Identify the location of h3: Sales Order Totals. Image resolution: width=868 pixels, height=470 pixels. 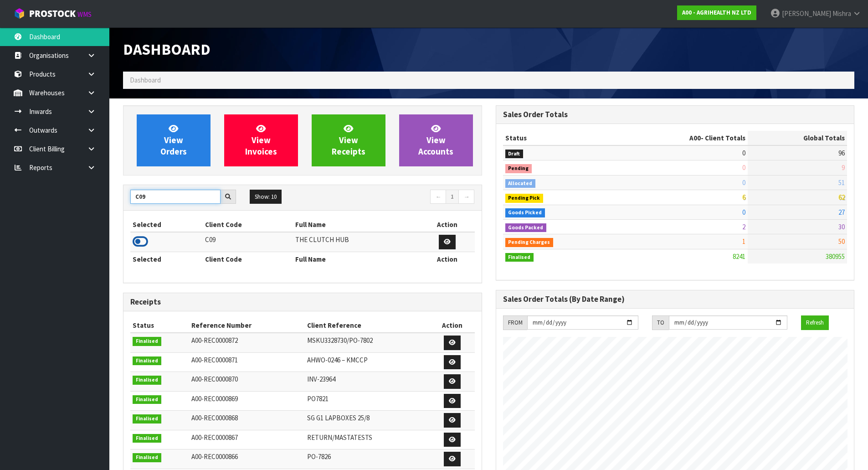
(676, 115).